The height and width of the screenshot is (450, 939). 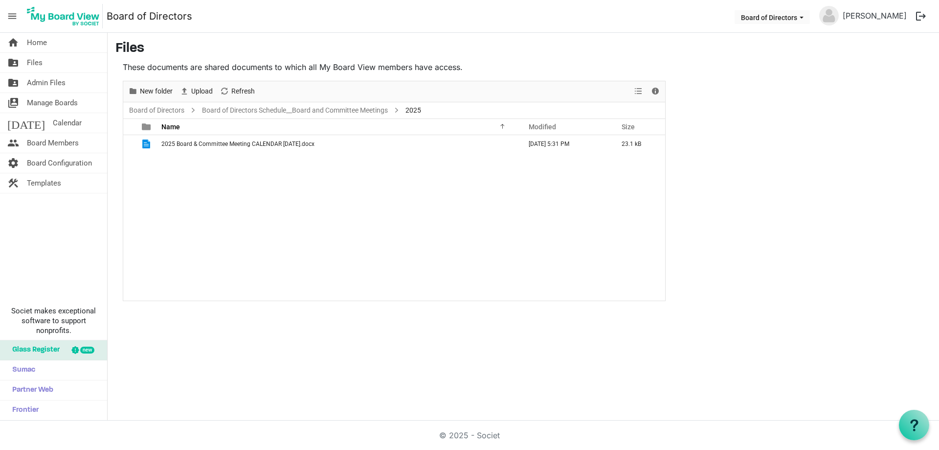 What do you see at coordinates (655, 91) in the screenshot?
I see `button: Details` at bounding box center [655, 91].